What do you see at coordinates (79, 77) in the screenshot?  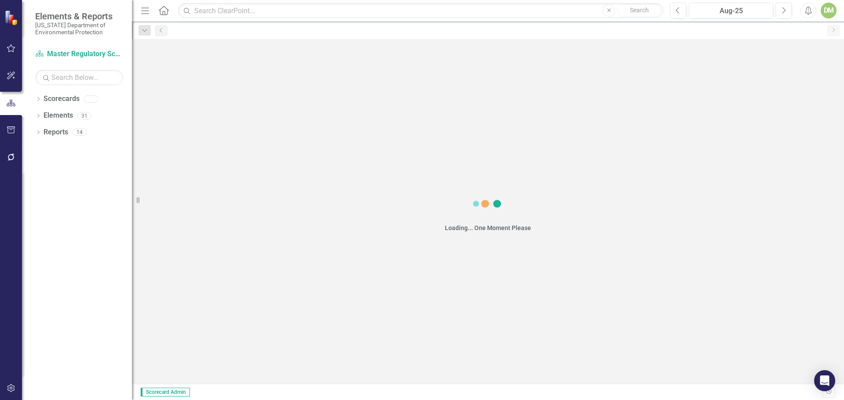 I see `input: Search Below...` at bounding box center [79, 77].